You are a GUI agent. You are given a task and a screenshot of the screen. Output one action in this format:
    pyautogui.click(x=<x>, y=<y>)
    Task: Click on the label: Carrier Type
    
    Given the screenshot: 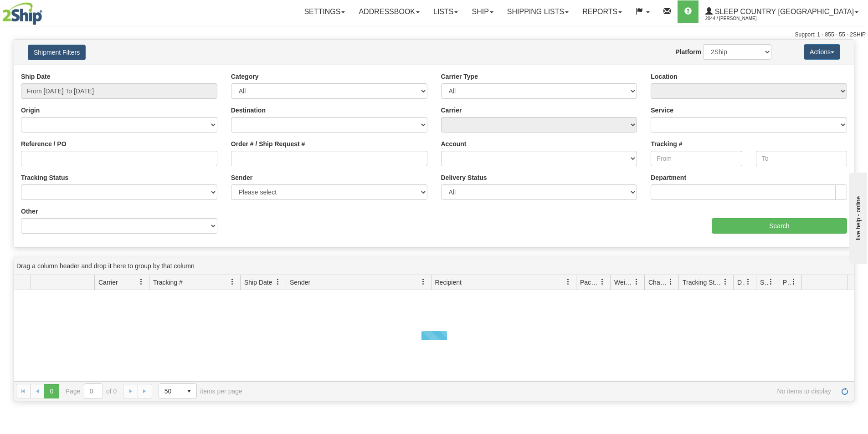 What is the action you would take?
    pyautogui.click(x=459, y=76)
    